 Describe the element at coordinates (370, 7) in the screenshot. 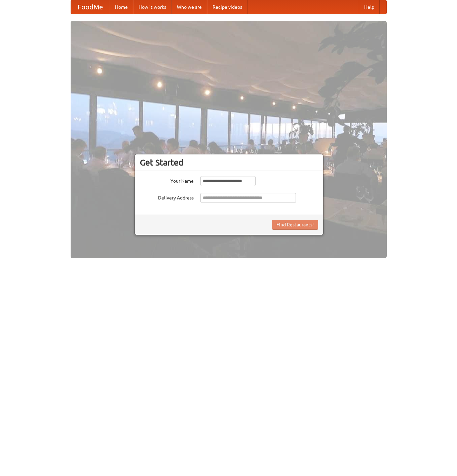

I see `a: Help` at that location.